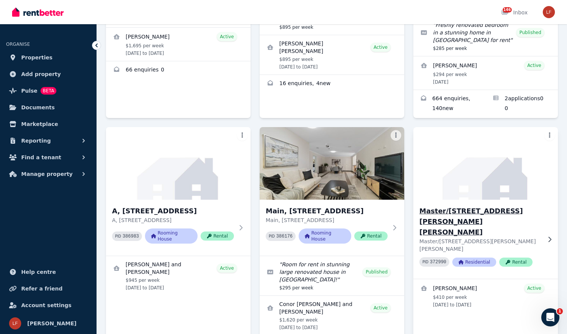  What do you see at coordinates (560, 312) in the screenshot?
I see `span: 1` at bounding box center [560, 312].